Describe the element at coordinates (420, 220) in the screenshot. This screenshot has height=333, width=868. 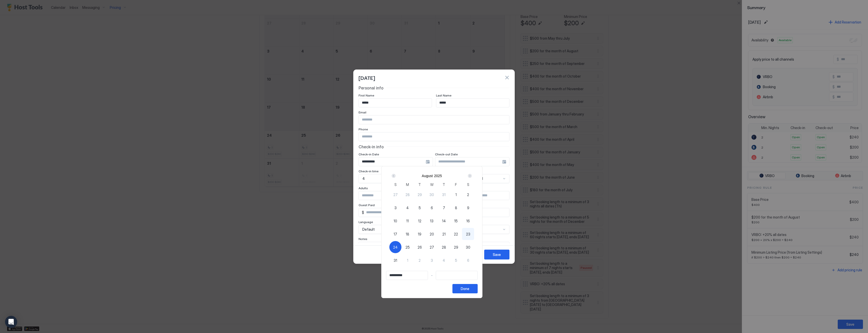
I see `button: 12` at that location.